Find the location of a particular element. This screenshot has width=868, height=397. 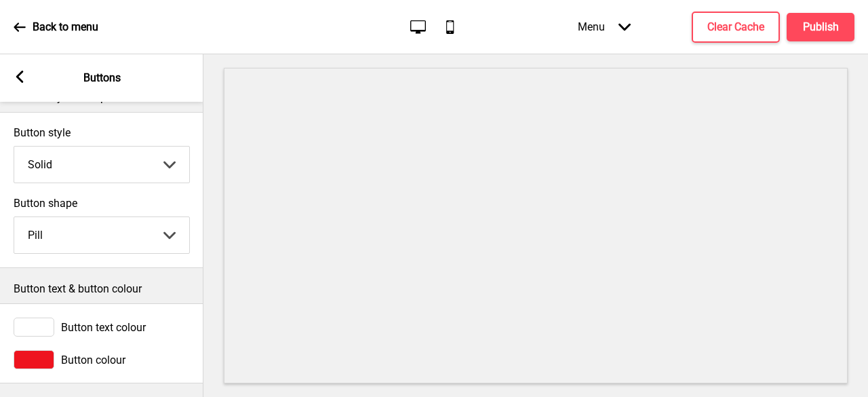

div: Button text colour is located at coordinates (101, 327).